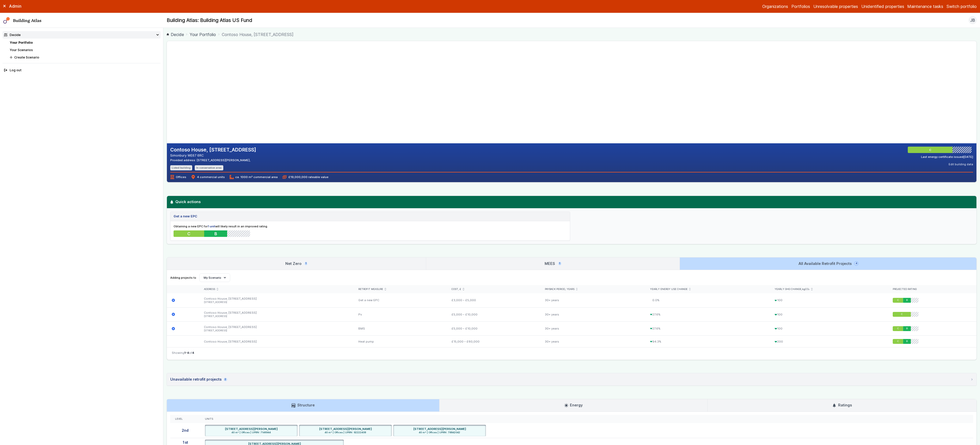  I want to click on h3: Ratings, so click(842, 405).